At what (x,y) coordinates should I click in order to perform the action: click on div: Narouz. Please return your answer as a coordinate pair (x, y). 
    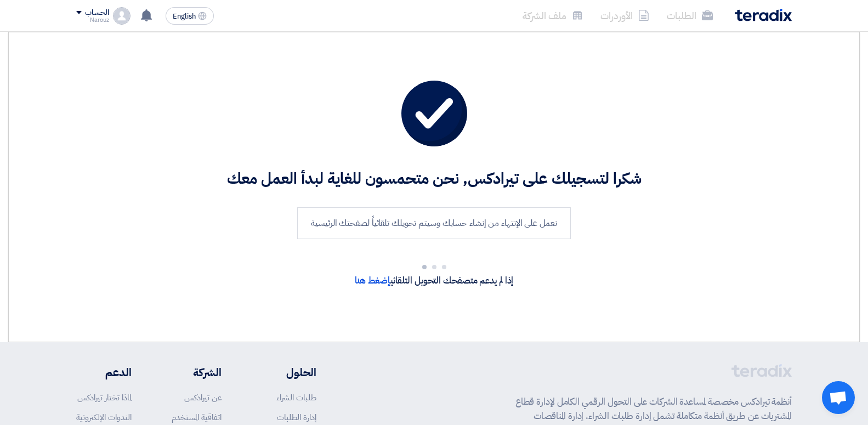
    Looking at the image, I should click on (92, 20).